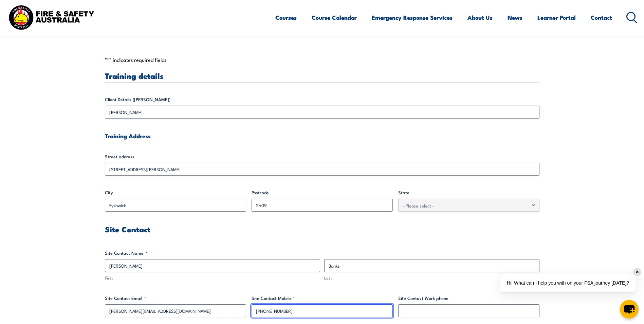  What do you see at coordinates (432, 278) in the screenshot?
I see `label: Last` at bounding box center [432, 278].